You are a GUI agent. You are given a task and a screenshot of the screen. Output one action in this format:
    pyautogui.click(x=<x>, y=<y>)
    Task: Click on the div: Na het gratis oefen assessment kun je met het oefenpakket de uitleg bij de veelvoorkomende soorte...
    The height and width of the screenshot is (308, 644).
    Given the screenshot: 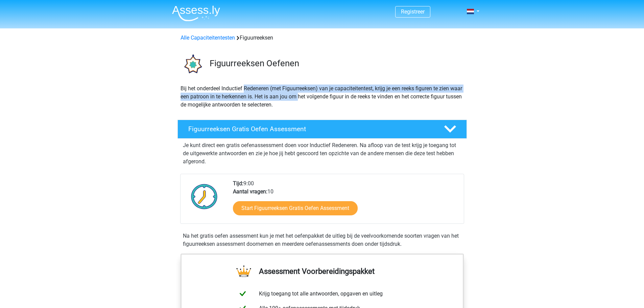 What is the action you would take?
    pyautogui.click(x=322, y=240)
    